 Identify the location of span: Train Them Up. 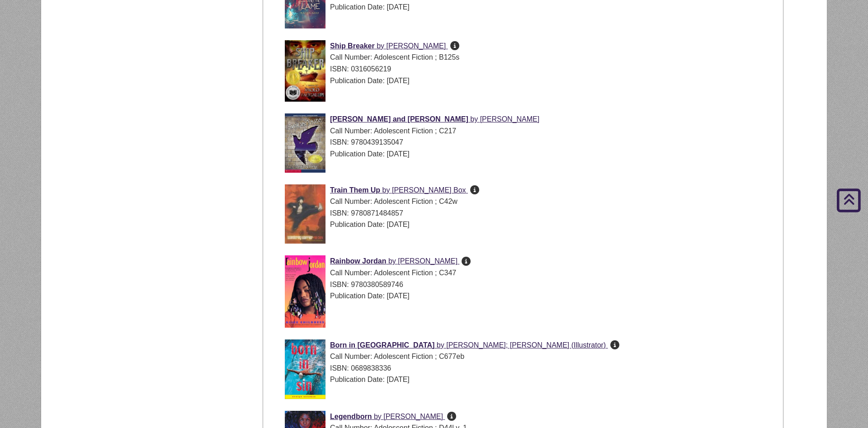
(355, 190).